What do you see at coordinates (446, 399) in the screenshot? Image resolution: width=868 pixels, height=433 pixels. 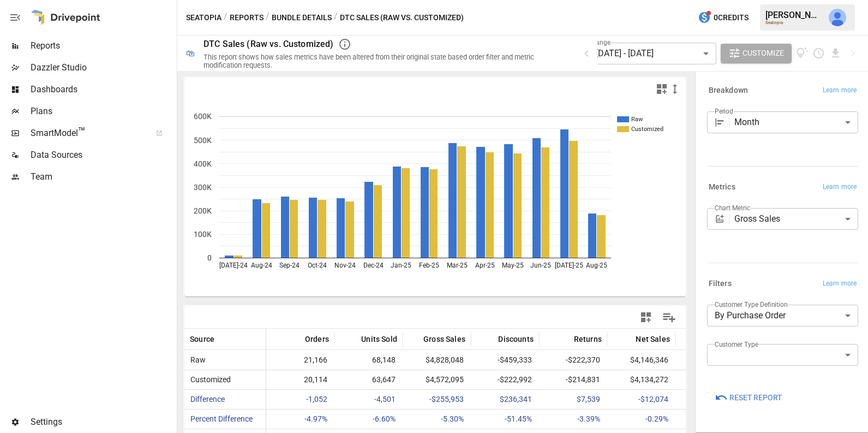 I see `span: -$255,953` at bounding box center [446, 399].